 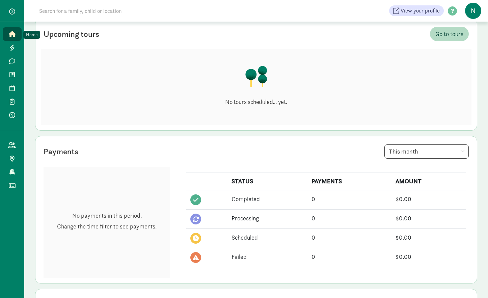 What do you see at coordinates (267, 237) in the screenshot?
I see `div: Scheduled` at bounding box center [267, 237].